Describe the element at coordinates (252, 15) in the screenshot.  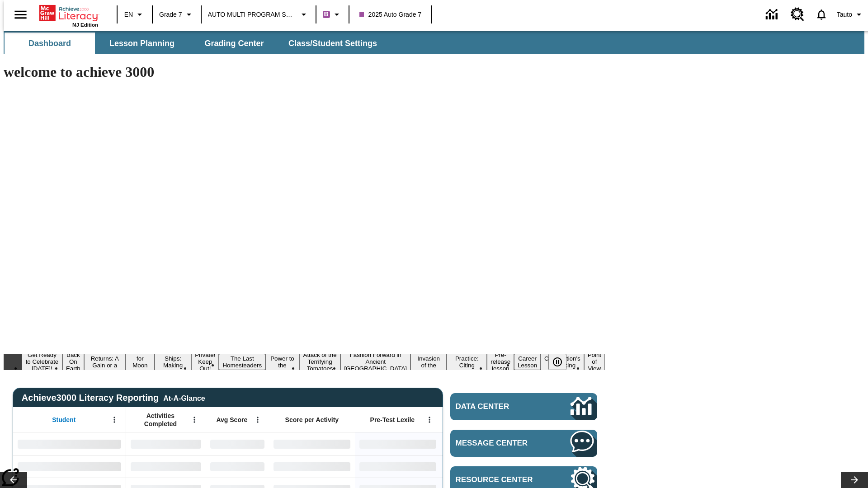
I see `span: AUTO MULTI PROGRAM SCHOOL` at that location.